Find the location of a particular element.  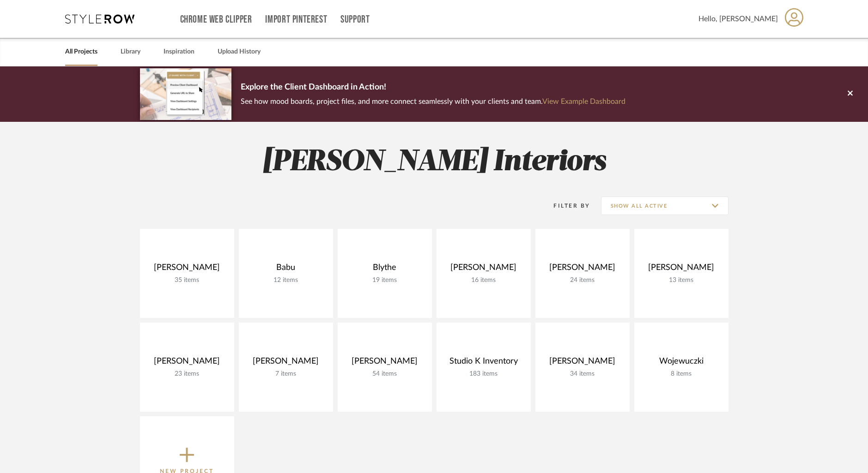

div: 16 items is located at coordinates (484, 280).